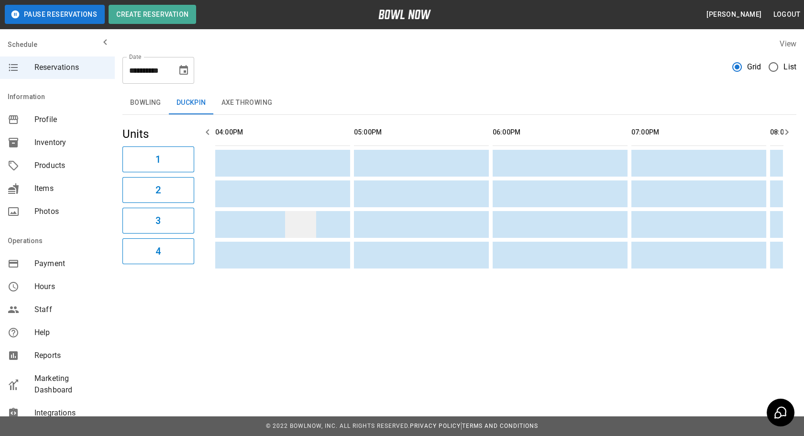 The image size is (804, 436). Describe the element at coordinates (191, 103) in the screenshot. I see `button: Duckpin` at that location.